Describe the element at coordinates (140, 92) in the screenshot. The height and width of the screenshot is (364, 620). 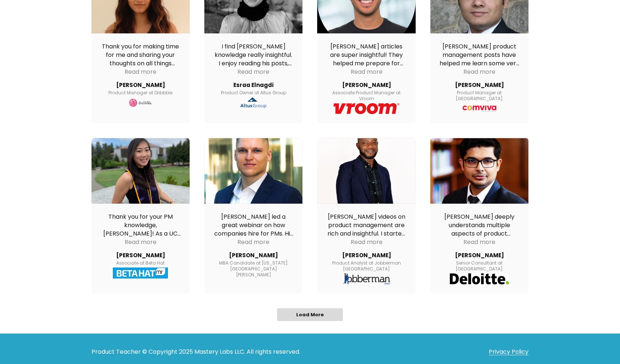
I see `span: Product Manager at Dribbble` at that location.